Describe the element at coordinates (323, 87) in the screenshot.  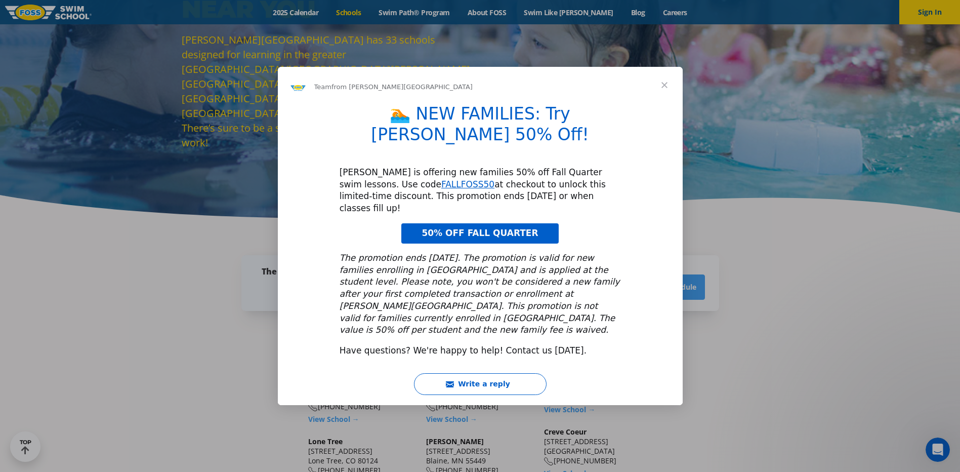
I see `span: Team` at that location.